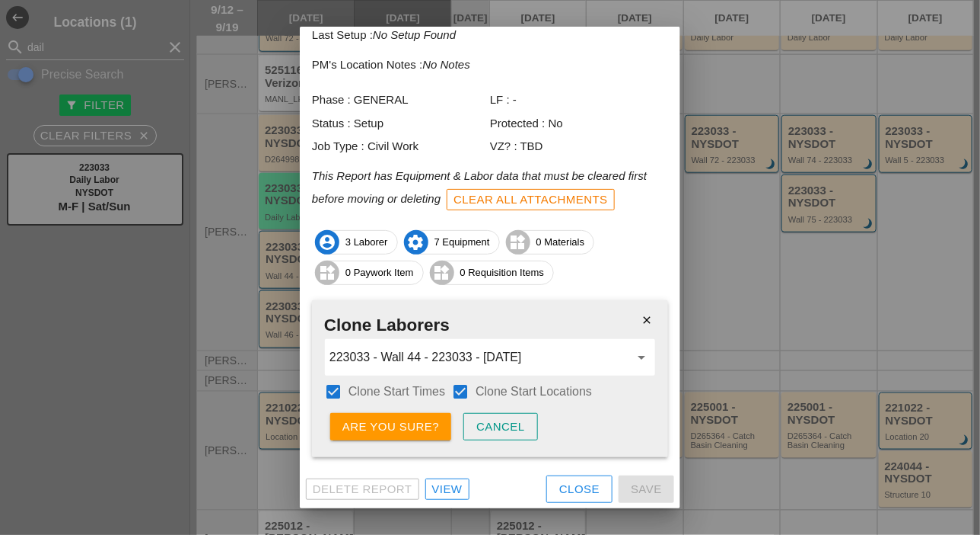  Describe the element at coordinates (579, 489) in the screenshot. I see `button: Close` at that location.